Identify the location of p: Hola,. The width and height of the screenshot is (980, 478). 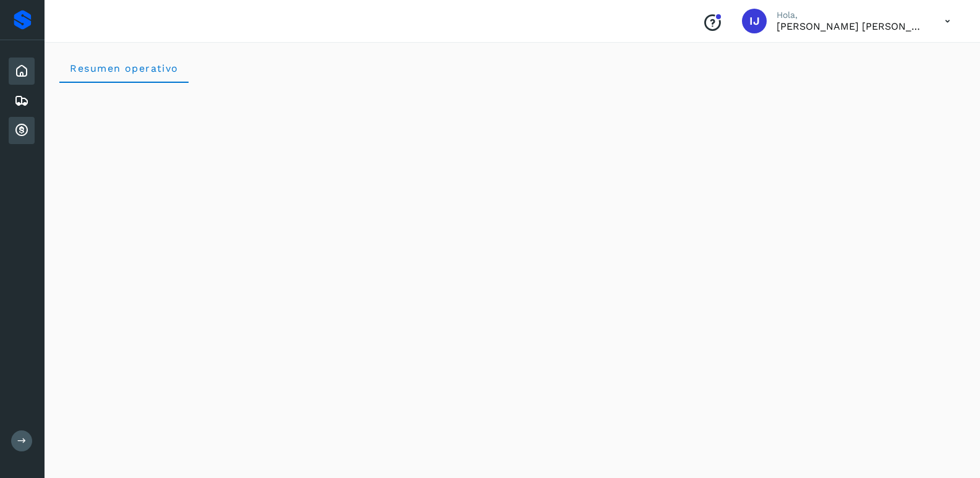
(851, 15).